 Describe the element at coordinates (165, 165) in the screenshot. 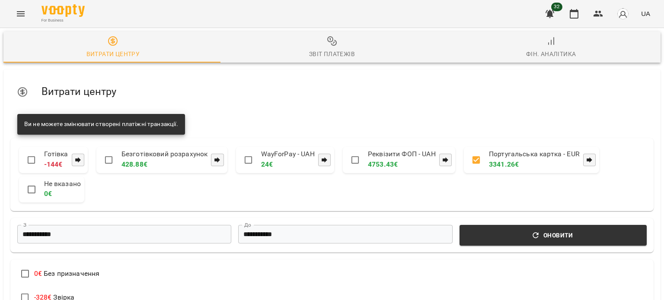

I see `p: 428.88 €` at that location.